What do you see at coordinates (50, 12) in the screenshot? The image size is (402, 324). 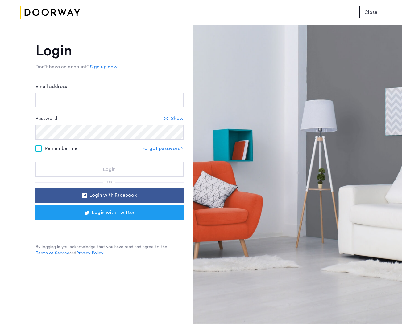 I see `img: logo` at bounding box center [50, 12].